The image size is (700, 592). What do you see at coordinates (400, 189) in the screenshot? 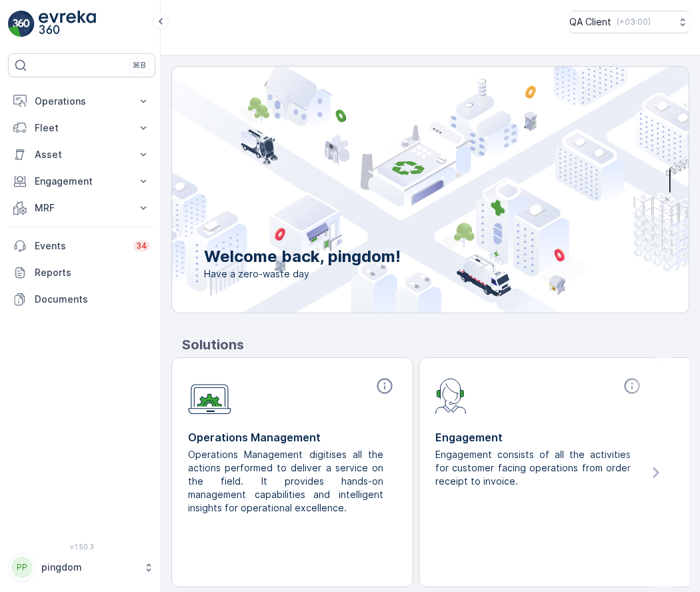
I see `img: city illustration` at bounding box center [400, 189].